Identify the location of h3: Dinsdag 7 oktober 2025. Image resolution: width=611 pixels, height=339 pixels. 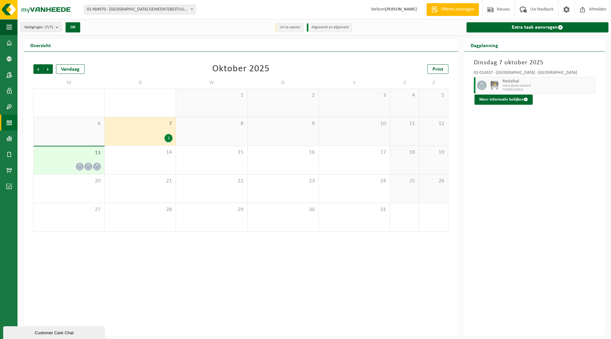
(535, 63).